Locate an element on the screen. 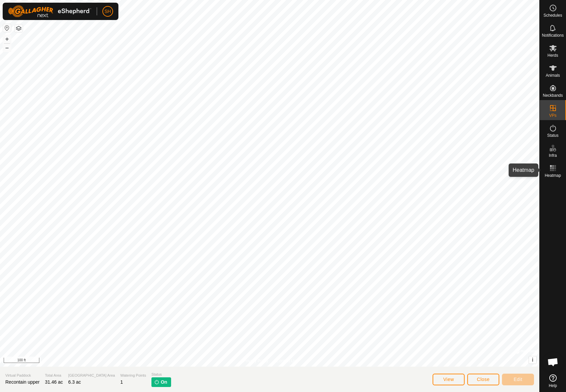  span: Schedules is located at coordinates (553, 15).